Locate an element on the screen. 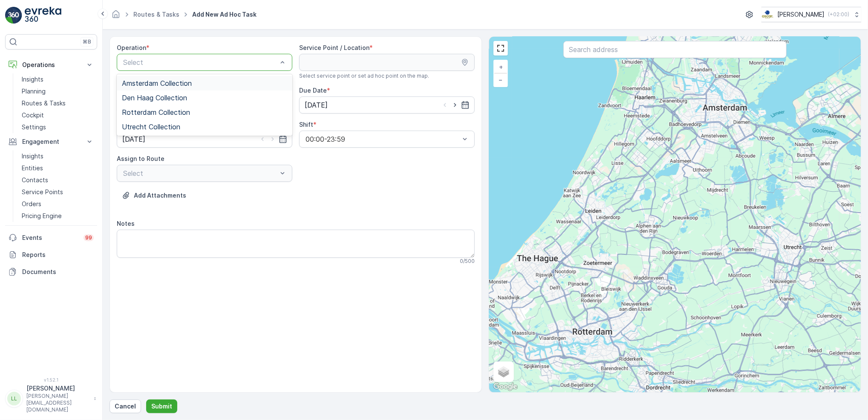  span: Rotterdam Collection is located at coordinates (156, 112).